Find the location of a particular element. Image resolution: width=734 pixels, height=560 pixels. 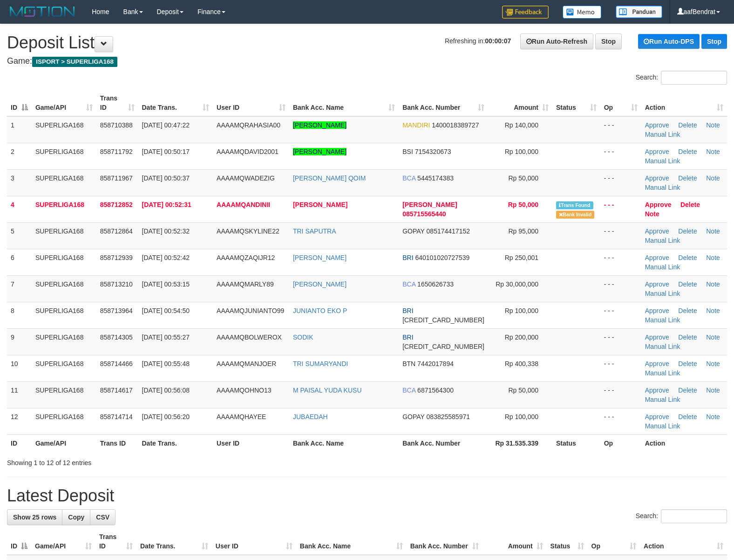

span: BSI is located at coordinates (407, 152).